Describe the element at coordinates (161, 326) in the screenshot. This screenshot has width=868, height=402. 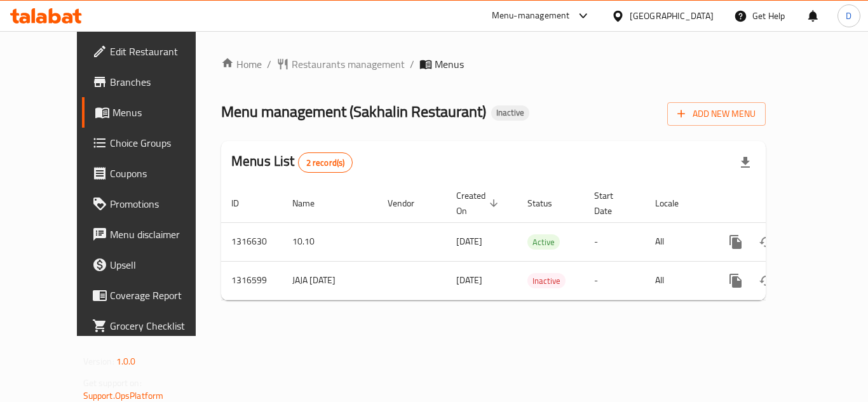
I see `span: Grocery Checklist` at that location.